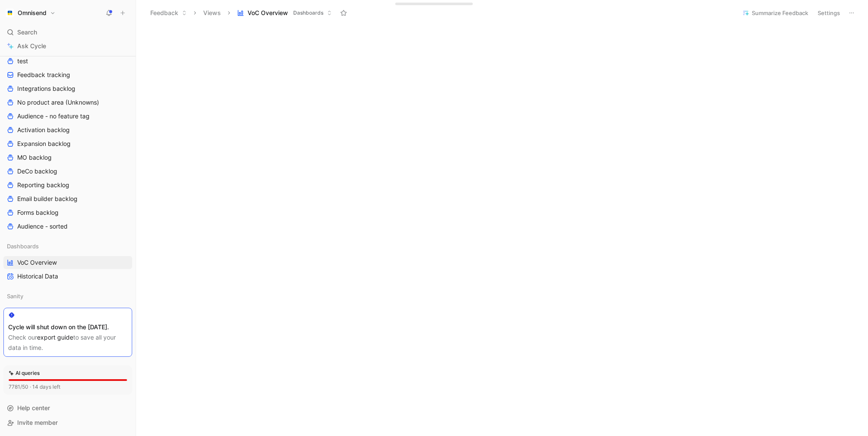  What do you see at coordinates (67, 103) in the screenshot?
I see `a: No product area (Unknowns)` at bounding box center [67, 103].